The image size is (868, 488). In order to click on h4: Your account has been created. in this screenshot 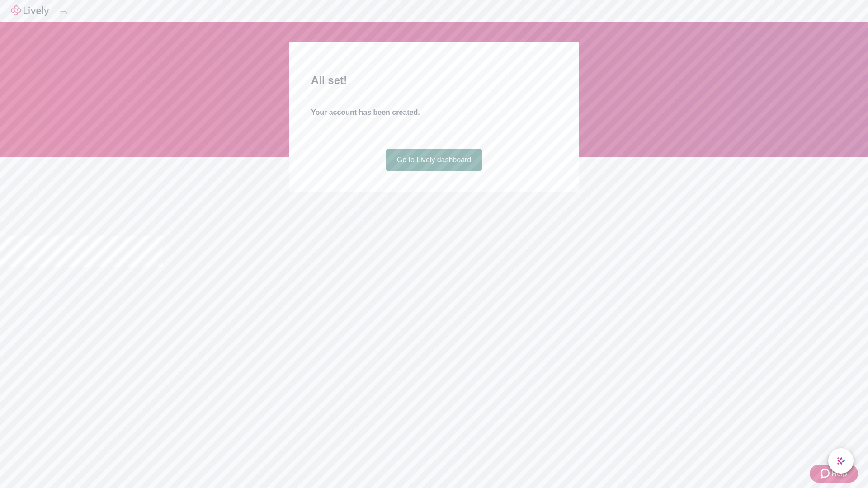, I will do `click(434, 112)`.